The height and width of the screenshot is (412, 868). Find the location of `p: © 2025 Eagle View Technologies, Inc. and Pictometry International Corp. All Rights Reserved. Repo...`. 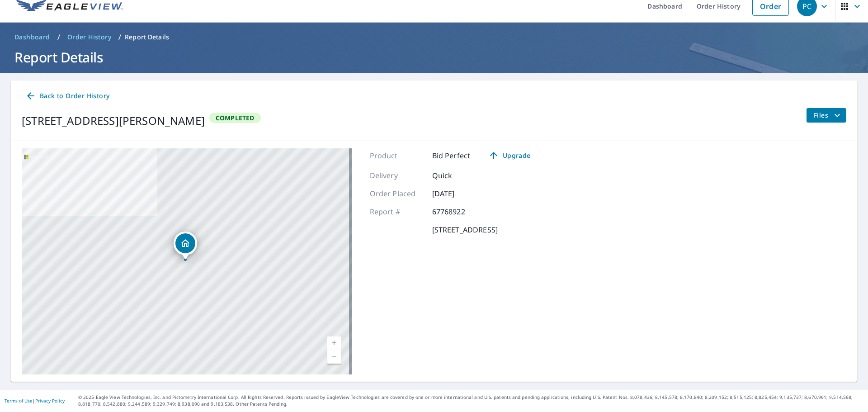

p: © 2025 Eagle View Technologies, Inc. and Pictometry International Corp. All Rights Reserved. Repo... is located at coordinates (470, 400).